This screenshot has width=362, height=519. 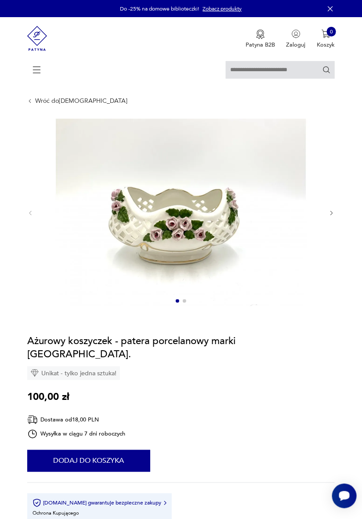 I want to click on p: Zaloguj, so click(x=296, y=45).